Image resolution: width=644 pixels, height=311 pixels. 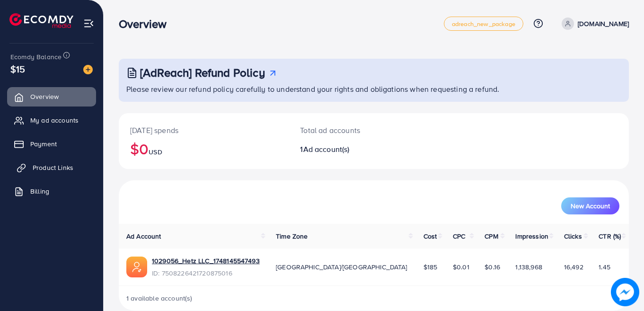 What do you see at coordinates (52, 167) in the screenshot?
I see `a: Product Links` at bounding box center [52, 167].